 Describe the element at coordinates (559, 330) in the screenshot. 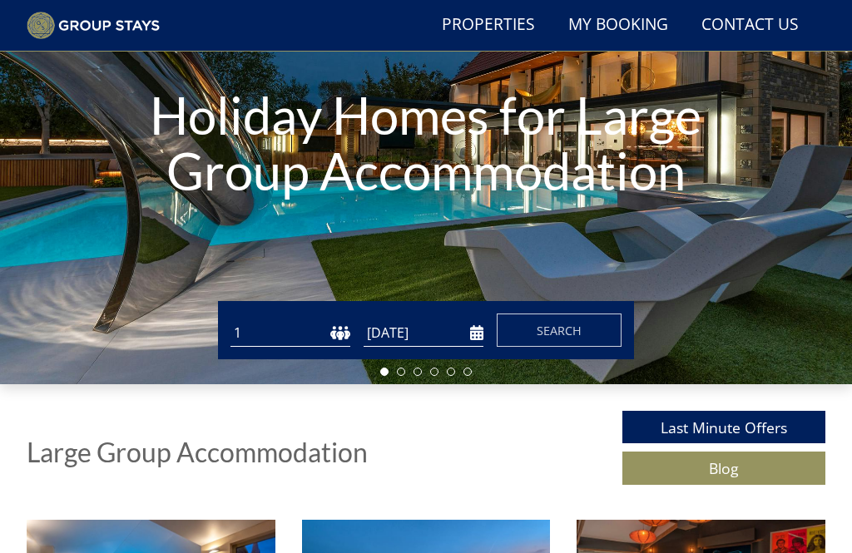

I see `span: Search` at that location.